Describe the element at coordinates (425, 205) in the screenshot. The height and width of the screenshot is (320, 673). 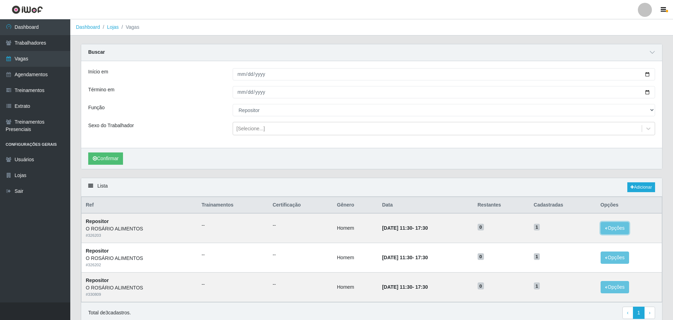
I see `th: Data` at that location.